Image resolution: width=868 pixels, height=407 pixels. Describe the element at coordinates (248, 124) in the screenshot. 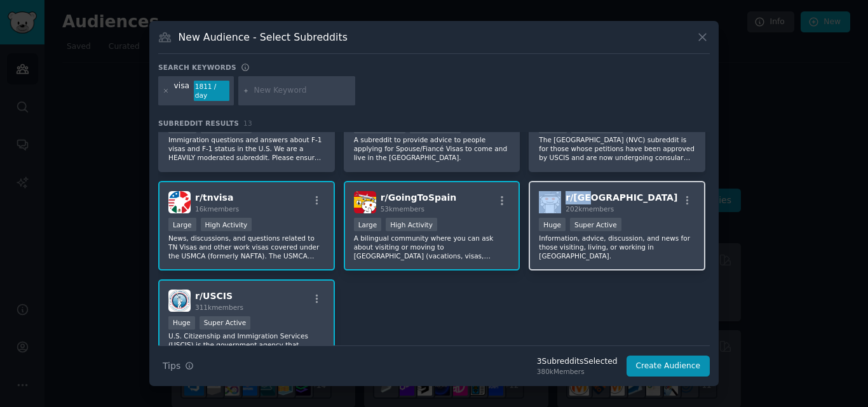

I see `span: 13` at that location.